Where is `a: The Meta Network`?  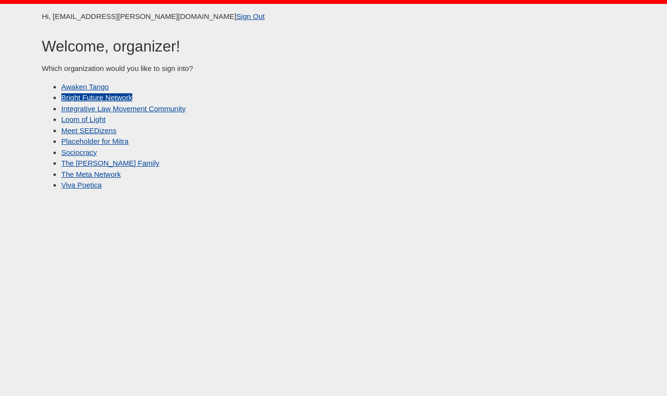
a: The Meta Network is located at coordinates (91, 174).